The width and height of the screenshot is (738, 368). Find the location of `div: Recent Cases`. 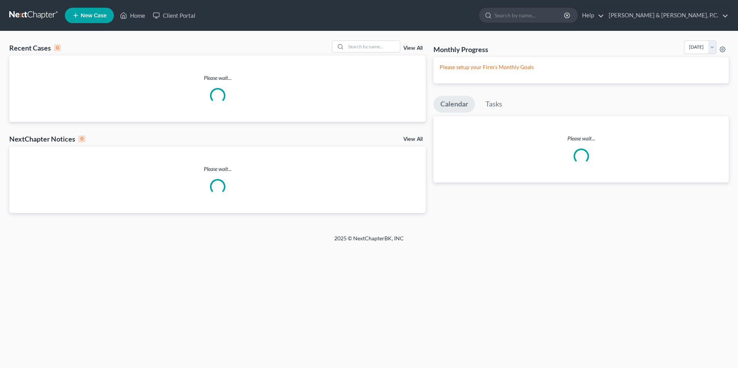

div: Recent Cases is located at coordinates (35, 48).